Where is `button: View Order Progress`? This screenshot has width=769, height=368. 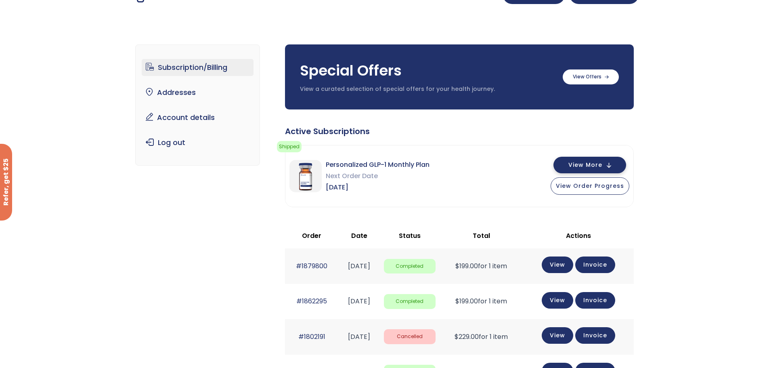
button: View Order Progress is located at coordinates (589, 186).